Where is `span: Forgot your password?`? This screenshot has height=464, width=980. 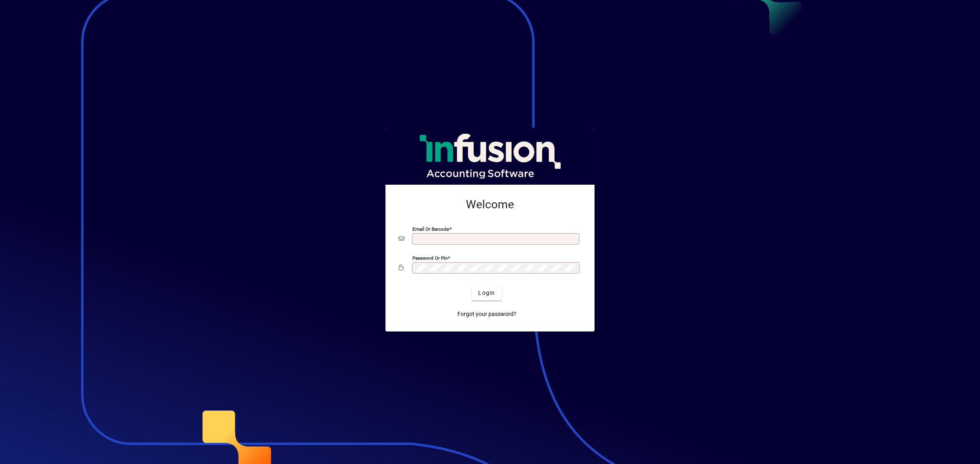
span: Forgot your password? is located at coordinates (487, 314).